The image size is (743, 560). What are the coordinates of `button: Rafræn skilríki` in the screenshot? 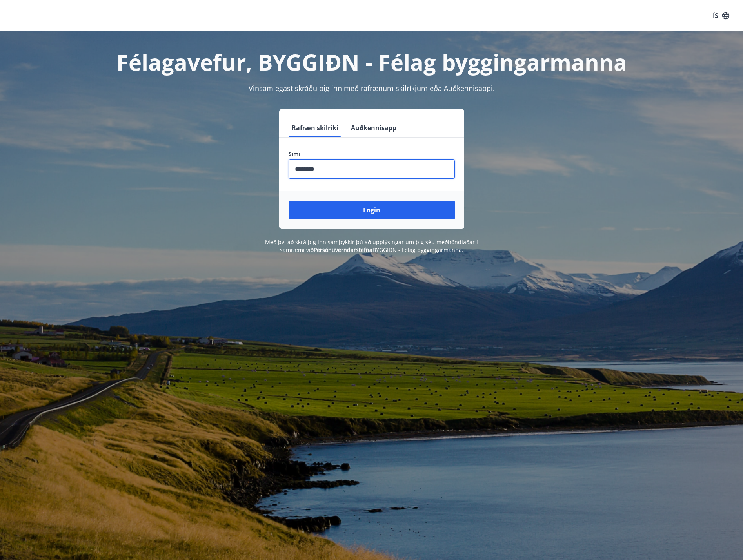 It's located at (315, 128).